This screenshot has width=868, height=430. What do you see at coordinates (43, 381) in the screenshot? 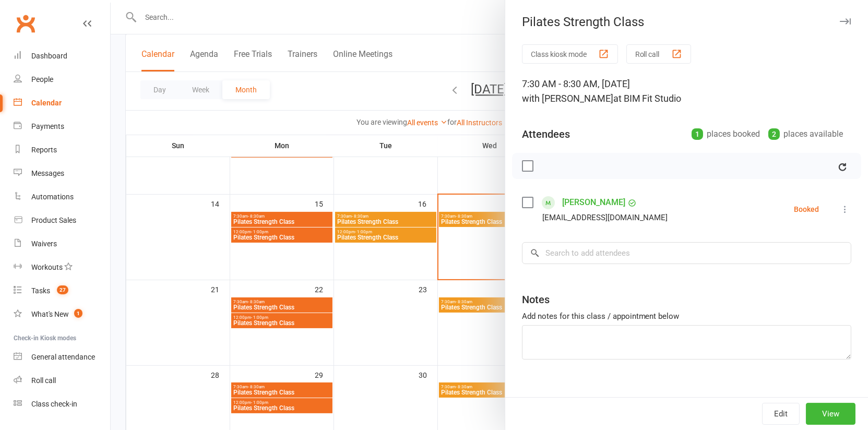
I see `div: Roll call` at bounding box center [43, 381].